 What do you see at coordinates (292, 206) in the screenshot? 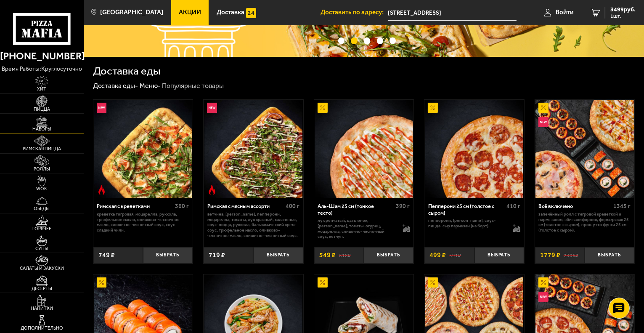
I see `span: 400 г` at bounding box center [292, 206].